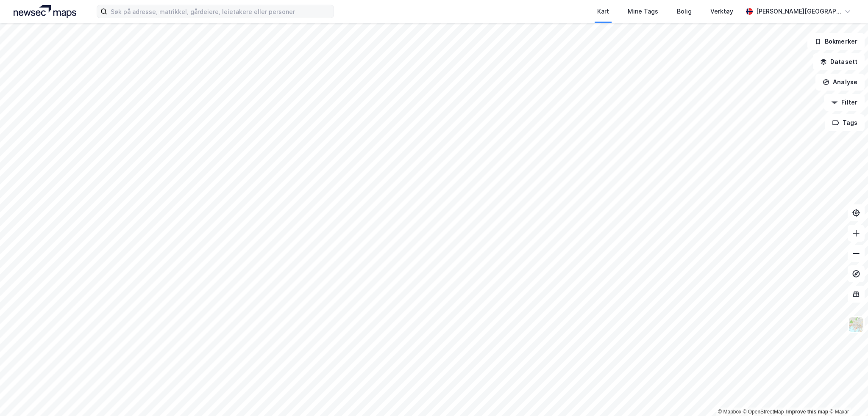 The height and width of the screenshot is (416, 868). What do you see at coordinates (845, 123) in the screenshot?
I see `button: Tags` at bounding box center [845, 123].